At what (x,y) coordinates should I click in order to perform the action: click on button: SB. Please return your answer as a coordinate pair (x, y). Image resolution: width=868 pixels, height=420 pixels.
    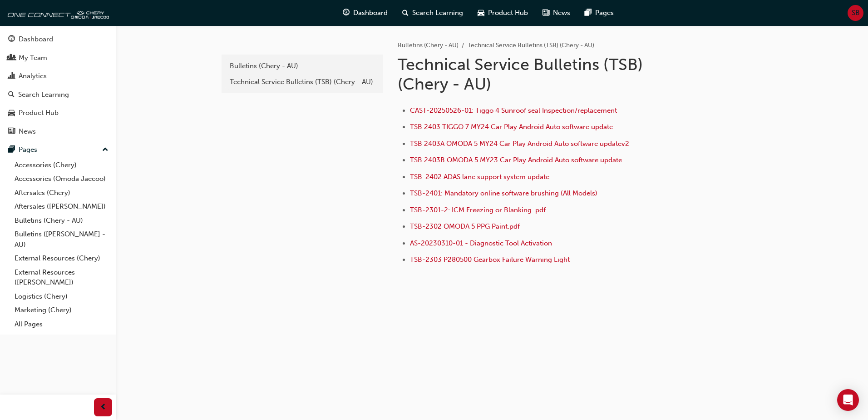
    Looking at the image, I should click on (855, 13).